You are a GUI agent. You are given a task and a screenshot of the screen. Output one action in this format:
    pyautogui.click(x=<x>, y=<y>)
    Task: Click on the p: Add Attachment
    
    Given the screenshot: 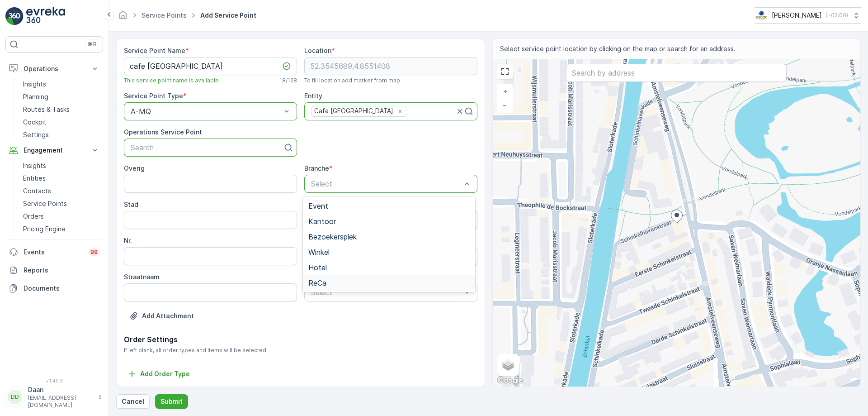 What is the action you would take?
    pyautogui.click(x=168, y=316)
    